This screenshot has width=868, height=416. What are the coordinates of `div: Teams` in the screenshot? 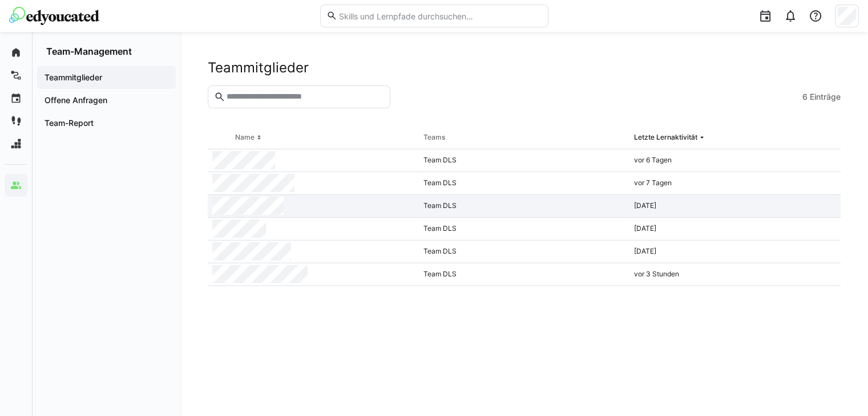 It's located at (434, 138).